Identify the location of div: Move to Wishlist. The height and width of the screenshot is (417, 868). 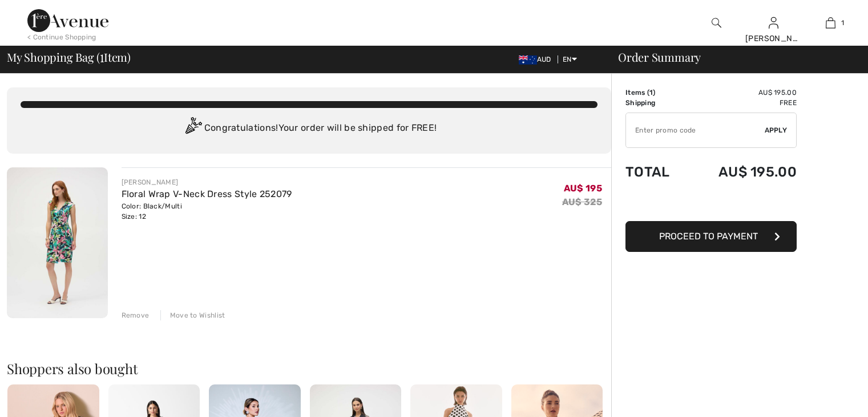
(193, 315).